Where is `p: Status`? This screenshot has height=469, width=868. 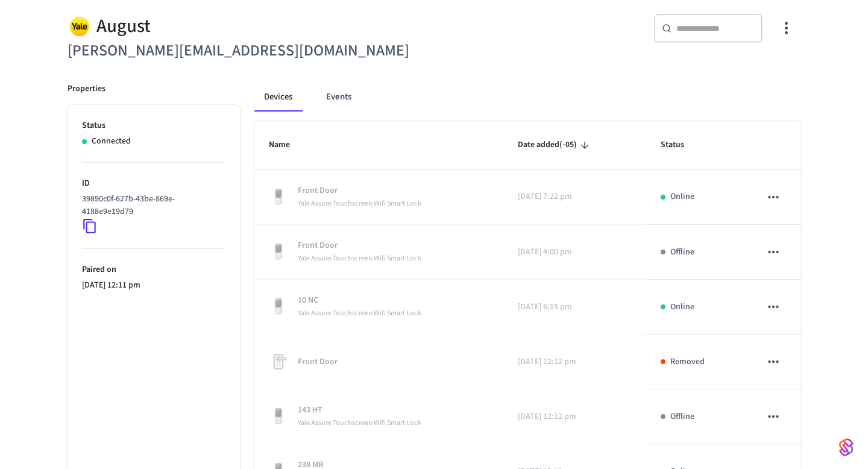
p: Status is located at coordinates (154, 125).